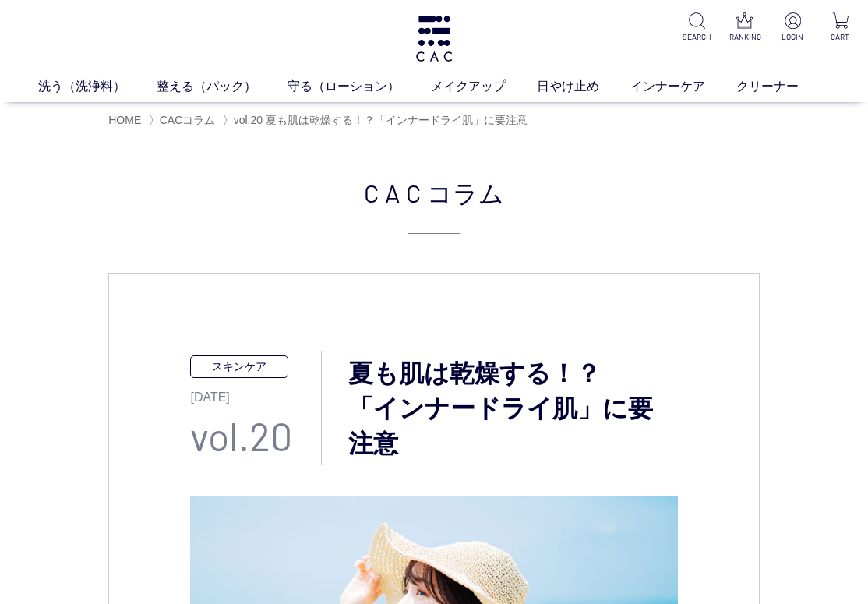  Describe the element at coordinates (222, 87) in the screenshot. I see `a: 整える（パック）` at that location.